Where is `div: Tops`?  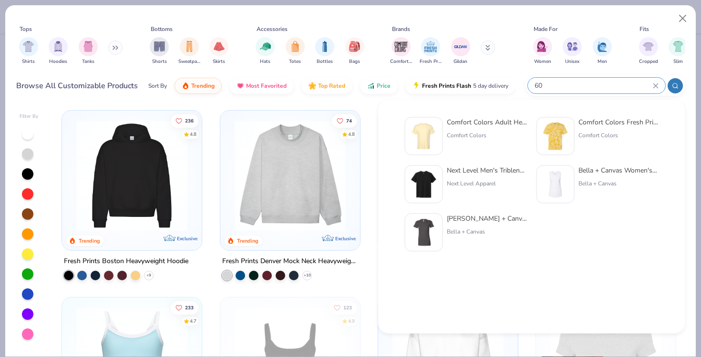
div: Tops is located at coordinates (26, 29).